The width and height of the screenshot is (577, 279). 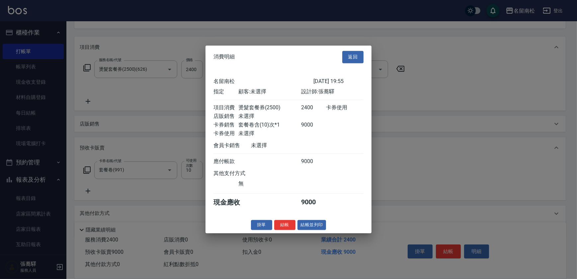 I want to click on div: 套餐卷含(10)次*1, so click(x=270, y=125).